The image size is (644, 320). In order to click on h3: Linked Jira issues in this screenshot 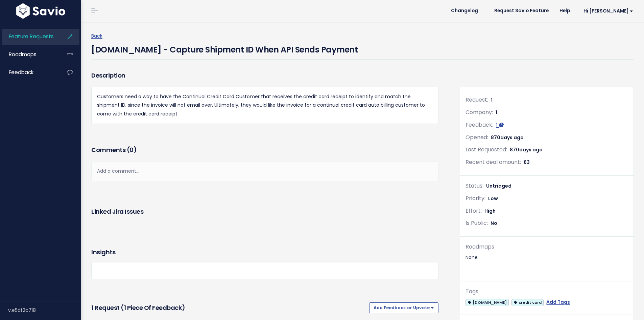, I will do `click(118, 211)`.